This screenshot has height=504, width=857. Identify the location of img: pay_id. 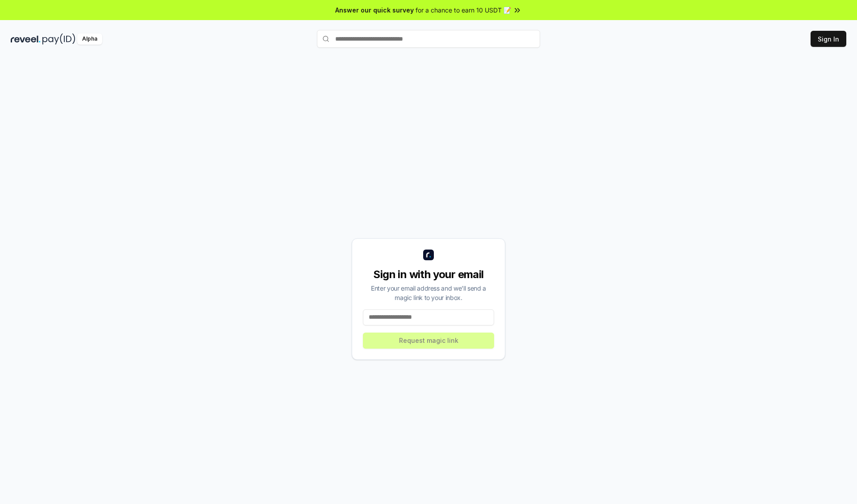
(59, 38).